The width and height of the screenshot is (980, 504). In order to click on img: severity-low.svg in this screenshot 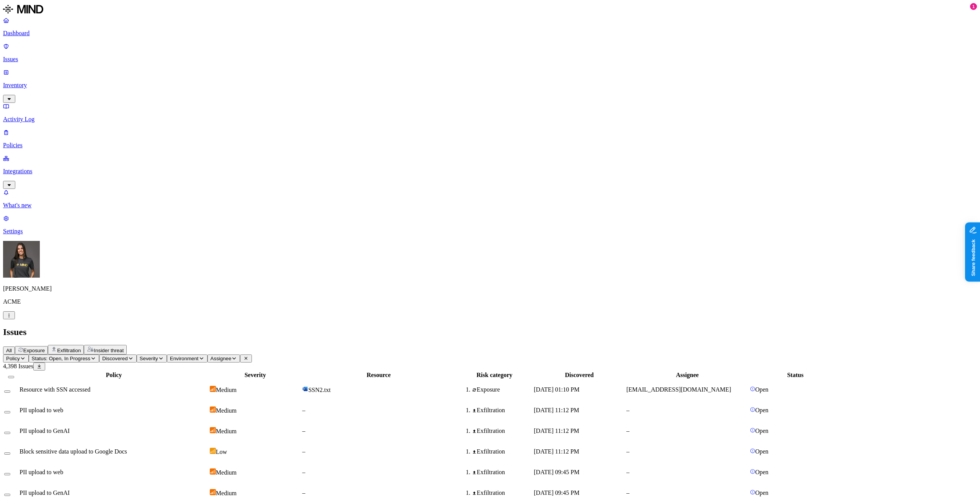, I will do `click(213, 451)`.